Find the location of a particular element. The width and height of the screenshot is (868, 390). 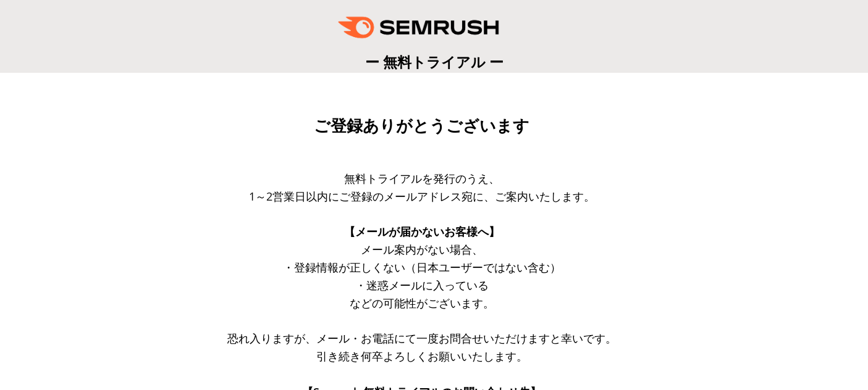

span: などの可能性がございます。 is located at coordinates (422, 303).